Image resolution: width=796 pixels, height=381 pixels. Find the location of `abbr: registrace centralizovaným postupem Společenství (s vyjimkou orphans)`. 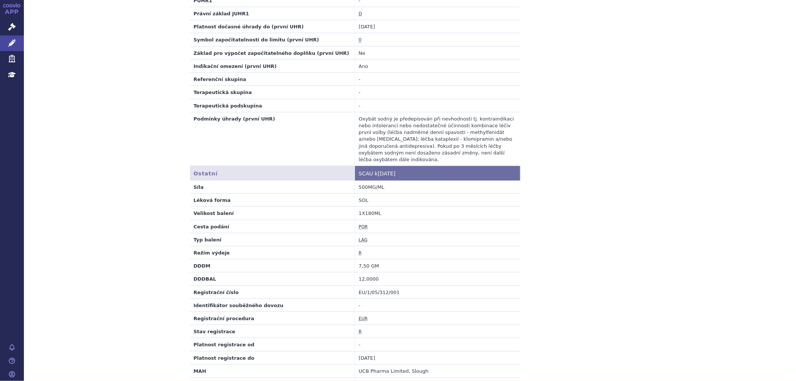

abbr: registrace centralizovaným postupem Společenství (s vyjimkou orphans) is located at coordinates (363, 319).